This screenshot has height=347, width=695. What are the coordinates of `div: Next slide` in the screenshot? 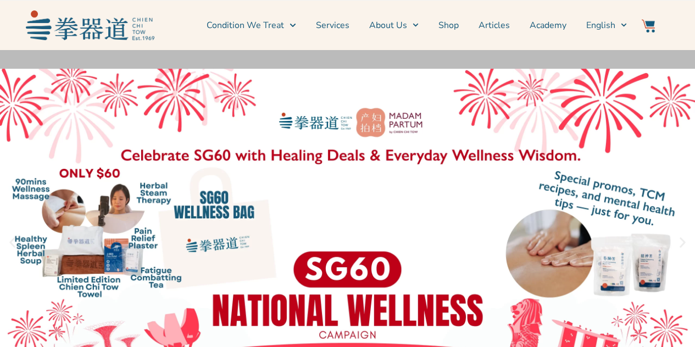 It's located at (682, 242).